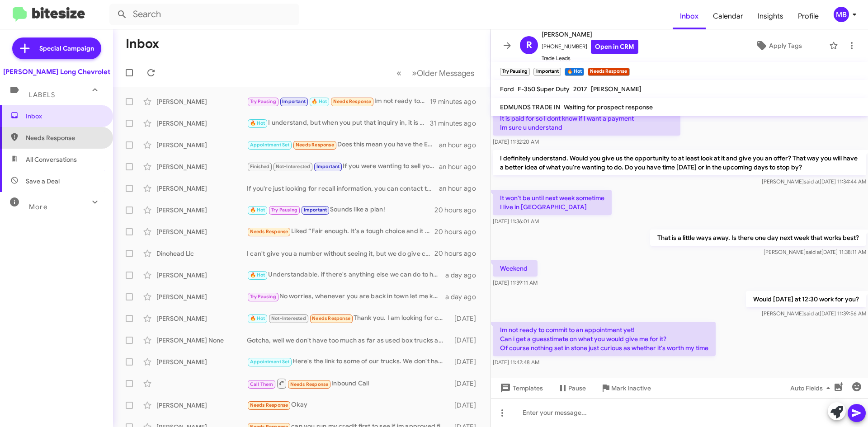 Image resolution: width=868 pixels, height=427 pixels. Describe the element at coordinates (143, 44) in the screenshot. I see `h1: Inbox` at that location.